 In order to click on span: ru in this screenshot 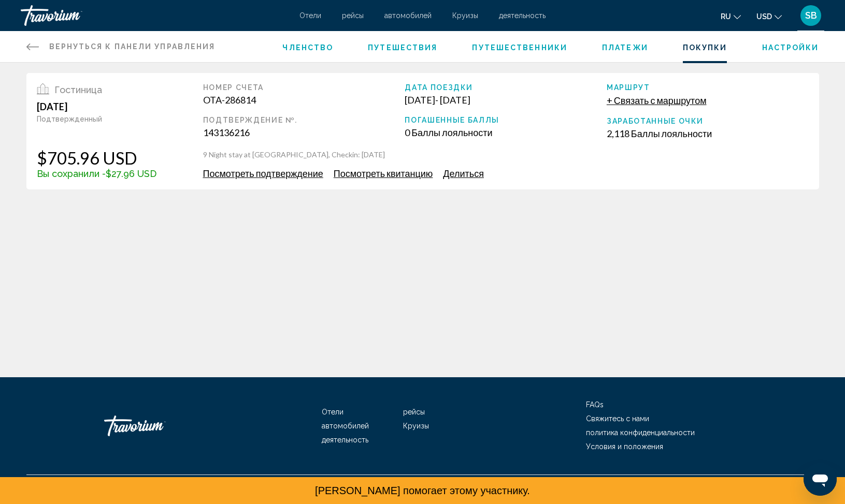, I will do `click(725, 17)`.